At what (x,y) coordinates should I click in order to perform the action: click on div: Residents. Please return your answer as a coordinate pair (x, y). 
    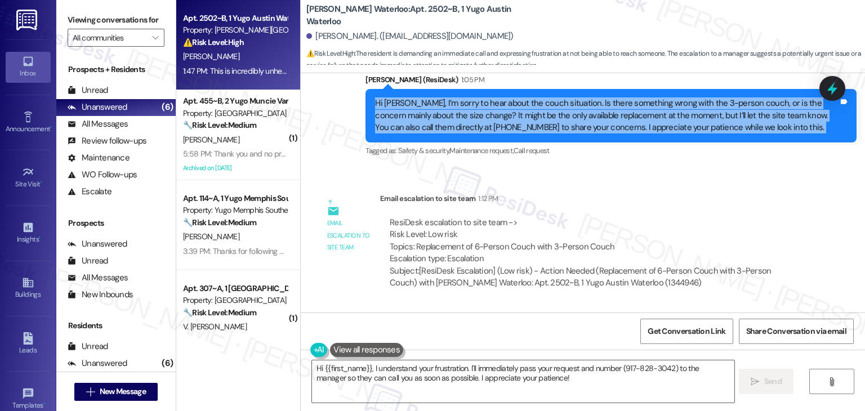
    Looking at the image, I should click on (116, 325).